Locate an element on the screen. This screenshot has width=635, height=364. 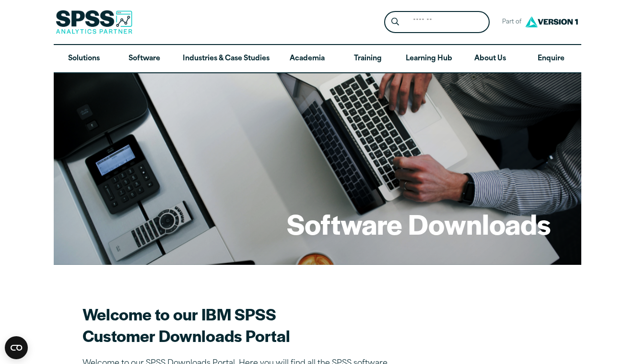
a: Industries & Case Studies is located at coordinates (226, 59).